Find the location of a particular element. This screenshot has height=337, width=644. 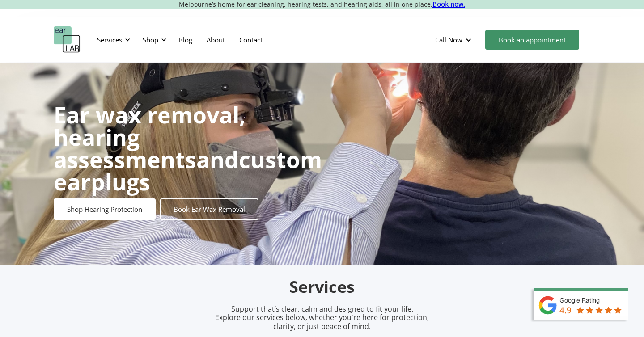

a: Shop Hearing Protection is located at coordinates (104, 209).